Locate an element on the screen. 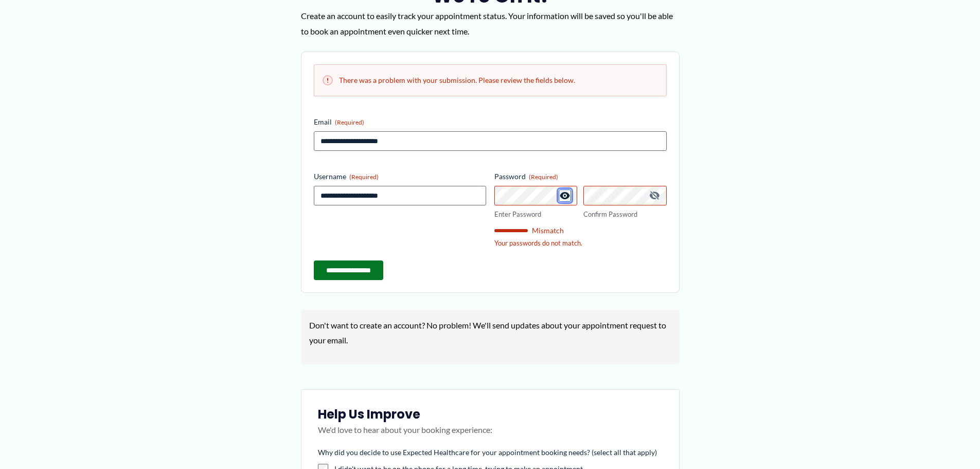 The image size is (980, 469). p: We'd love to hear about your booking experience: is located at coordinates (490, 434).